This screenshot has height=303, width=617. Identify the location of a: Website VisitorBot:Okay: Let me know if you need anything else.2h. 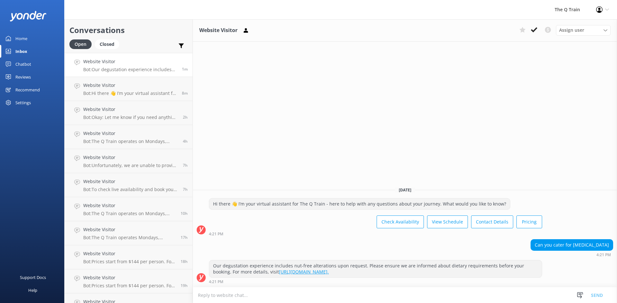
(128, 113).